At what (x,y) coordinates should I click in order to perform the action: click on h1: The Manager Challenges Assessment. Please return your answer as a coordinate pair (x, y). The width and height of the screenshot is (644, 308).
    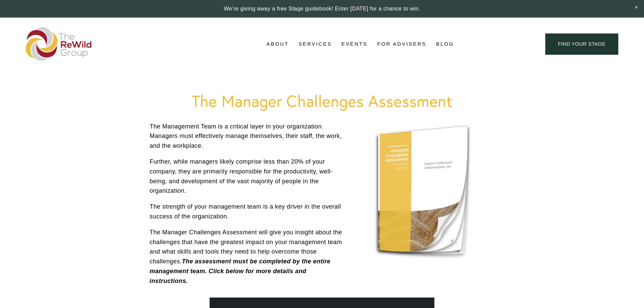
    Looking at the image, I should click on (322, 101).